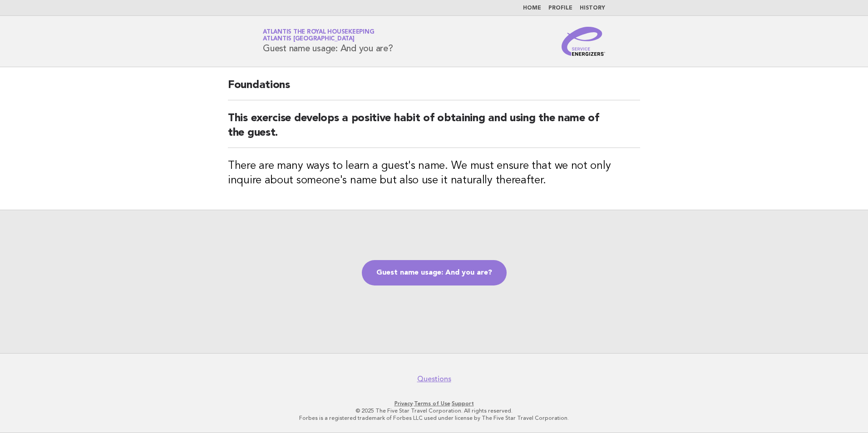 This screenshot has height=433, width=868. What do you see at coordinates (328, 41) in the screenshot?
I see `h1: Guest name usage: And you are?` at bounding box center [328, 41].